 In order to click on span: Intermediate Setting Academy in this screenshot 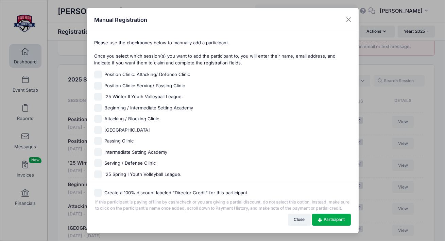, I will do `click(136, 152)`.